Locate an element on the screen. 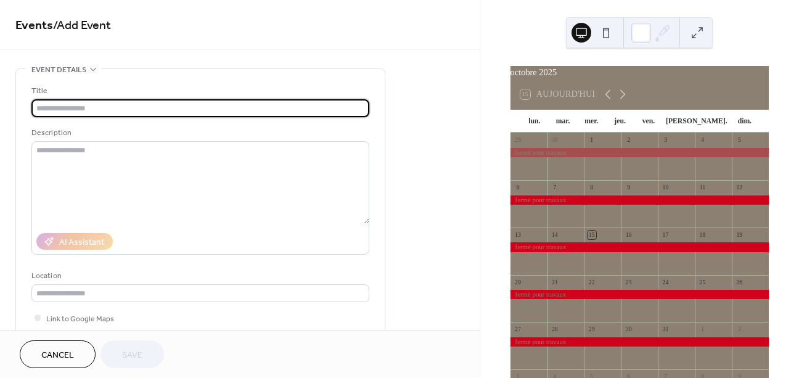 This screenshot has height=378, width=799. div: 24 is located at coordinates (666, 282).